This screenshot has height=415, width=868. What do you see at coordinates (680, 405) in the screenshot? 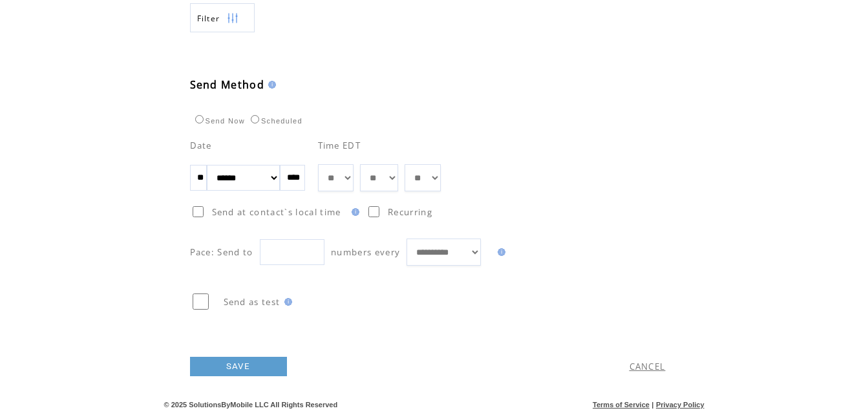
I see `a: Privacy Policy` at bounding box center [680, 405].